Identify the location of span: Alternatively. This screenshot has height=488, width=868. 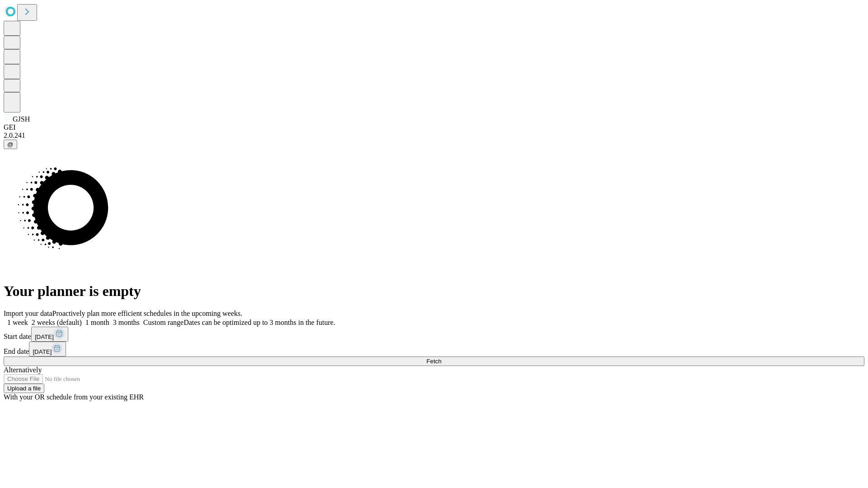
(23, 370).